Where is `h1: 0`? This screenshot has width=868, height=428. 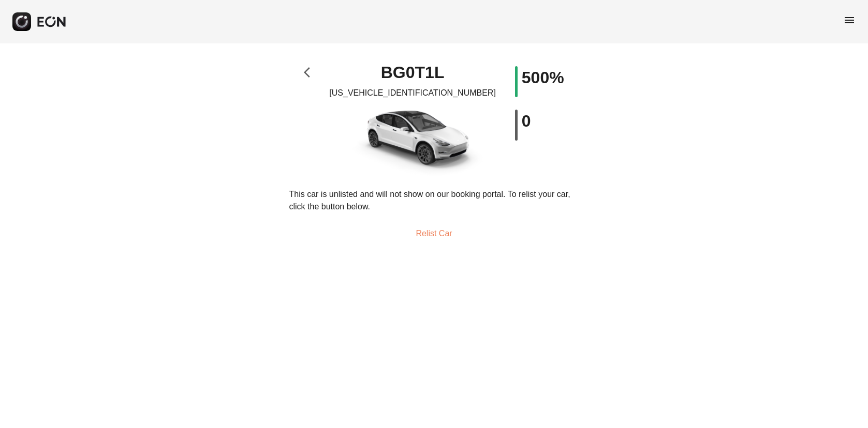
h1: 0 is located at coordinates (527, 121).